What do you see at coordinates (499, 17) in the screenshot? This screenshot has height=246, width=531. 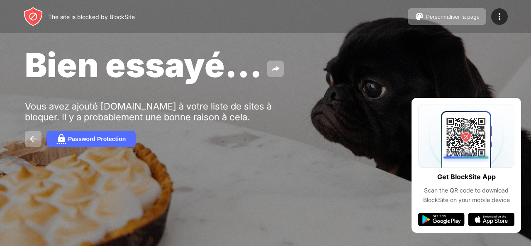 I see `img: menu-icon.svg` at bounding box center [499, 17].